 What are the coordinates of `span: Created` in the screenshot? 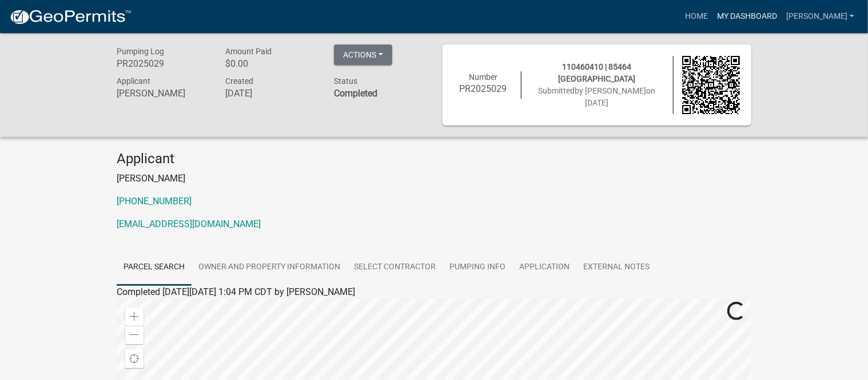 It's located at (239, 81).